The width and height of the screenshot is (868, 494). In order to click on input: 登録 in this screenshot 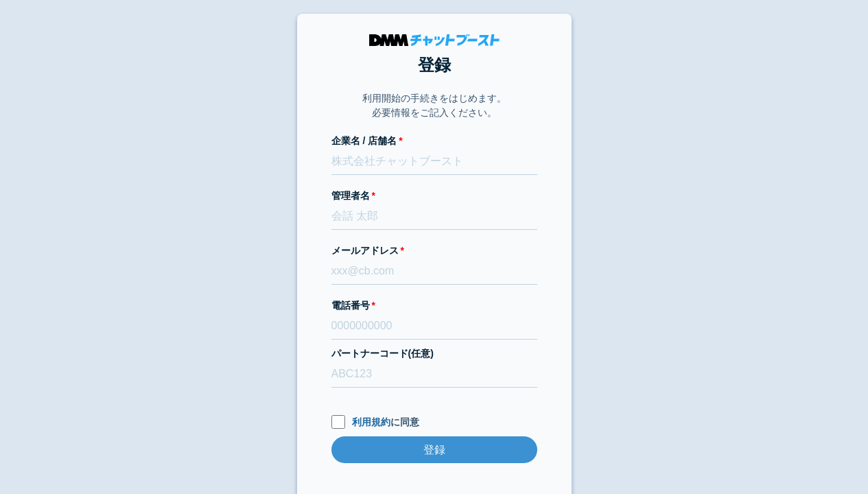, I will do `click(434, 449)`.